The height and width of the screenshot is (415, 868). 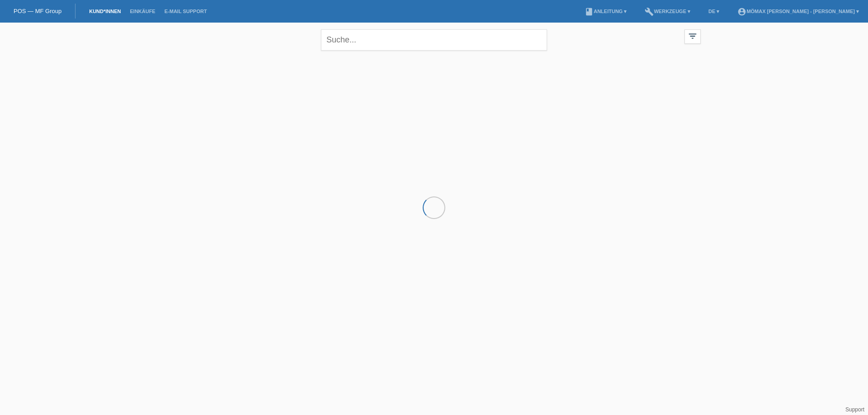 I want to click on a: DE ▾, so click(x=713, y=12).